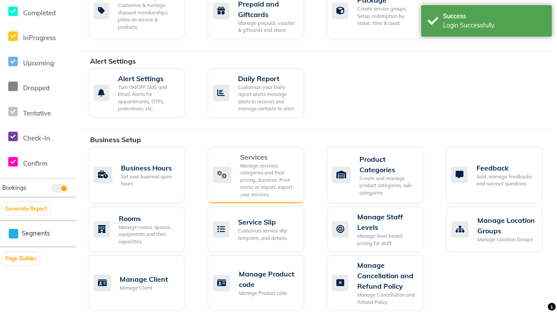 The height and width of the screenshot is (314, 557). Describe the element at coordinates (261, 175) in the screenshot. I see `a: ServicesManage services, categories and their pricing, duration. Print menu, or import, export yo...` at that location.